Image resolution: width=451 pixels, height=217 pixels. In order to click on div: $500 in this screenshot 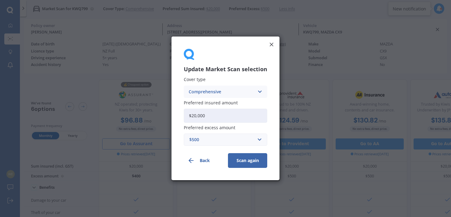, I will do `click(222, 140)`.